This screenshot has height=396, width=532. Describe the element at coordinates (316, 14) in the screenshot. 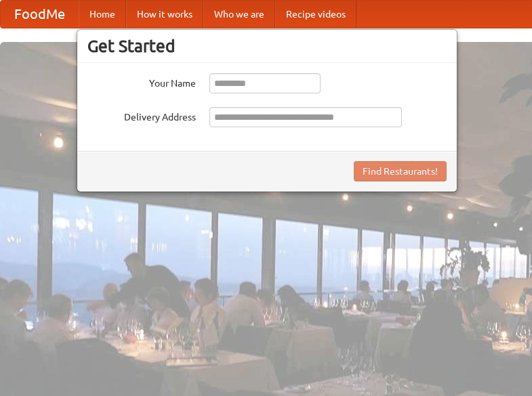

I see `a: Recipe videos` at that location.